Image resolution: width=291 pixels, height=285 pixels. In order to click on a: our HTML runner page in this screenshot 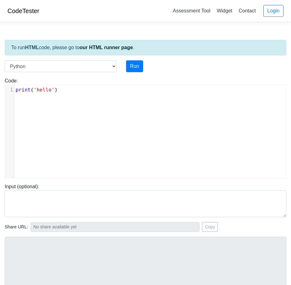, I will do `click(106, 47)`.